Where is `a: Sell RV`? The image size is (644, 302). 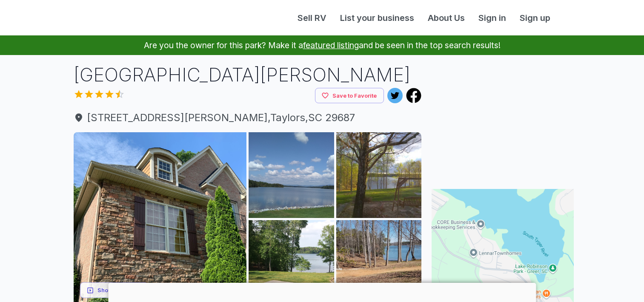 a: Sell RV is located at coordinates (312, 18).